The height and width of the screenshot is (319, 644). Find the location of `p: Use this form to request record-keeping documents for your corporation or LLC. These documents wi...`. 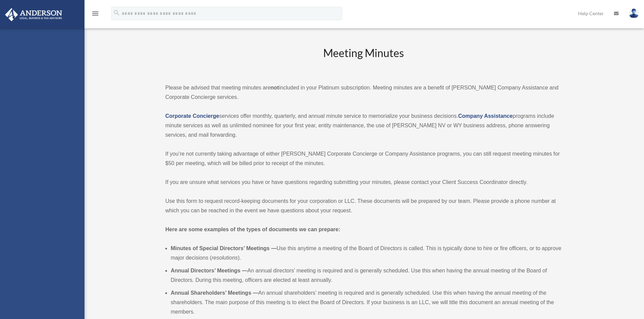

p: Use this form to request record-keeping documents for your corporation or LLC. These documents wi... is located at coordinates (363, 206).